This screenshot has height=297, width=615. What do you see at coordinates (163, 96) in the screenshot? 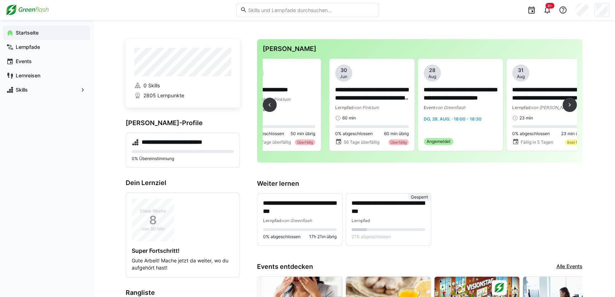
I see `span: 2805 Lernpunkte` at bounding box center [163, 96].